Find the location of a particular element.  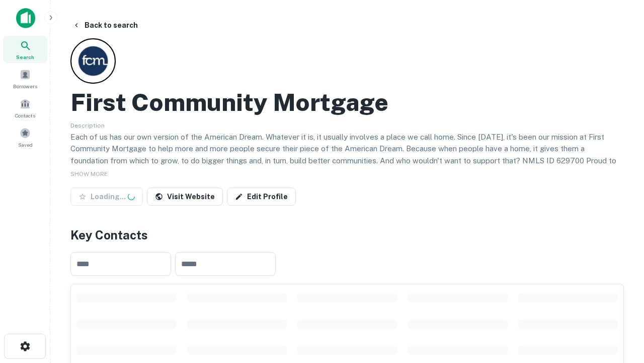

button: Back to search is located at coordinates (105, 25).